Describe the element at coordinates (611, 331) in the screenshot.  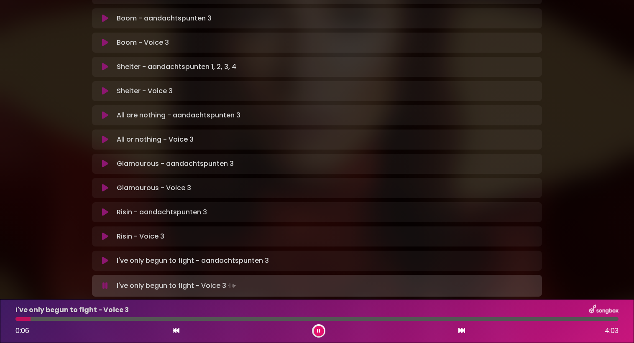
I see `span: 4:03` at that location.